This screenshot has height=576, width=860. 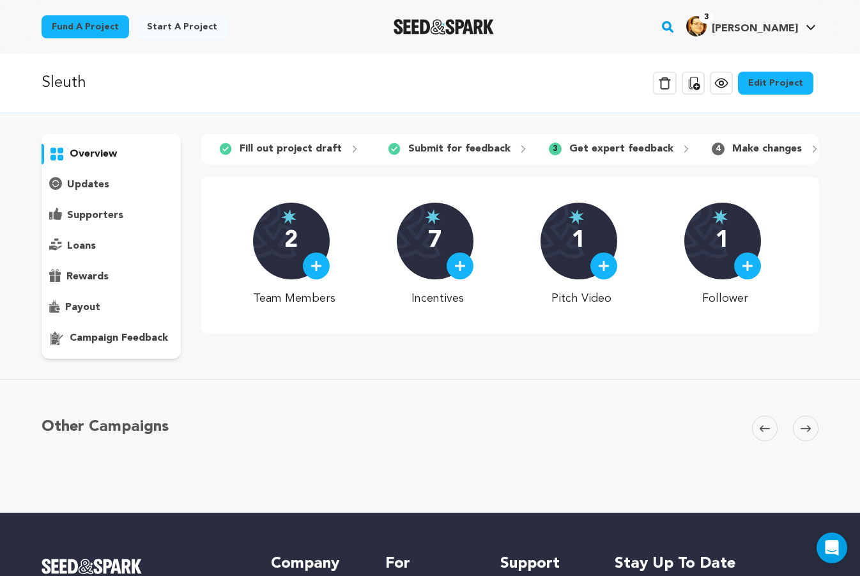 I want to click on a: Guillermo E. B.'s Profile, so click(x=751, y=25).